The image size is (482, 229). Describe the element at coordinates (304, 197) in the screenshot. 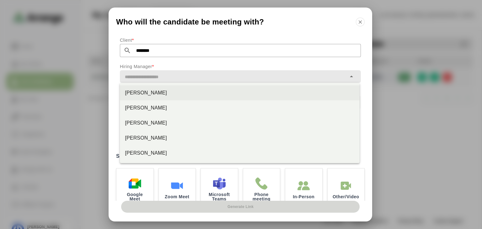

I see `p: In-Person` at that location.